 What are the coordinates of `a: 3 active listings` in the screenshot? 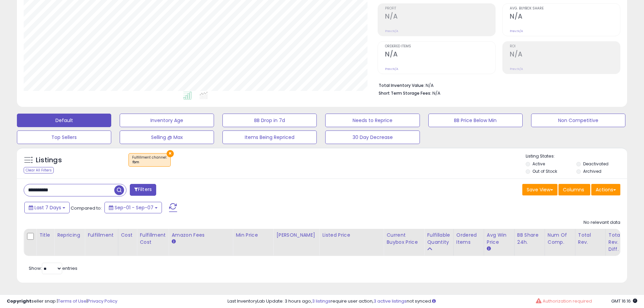 It's located at (390, 301).